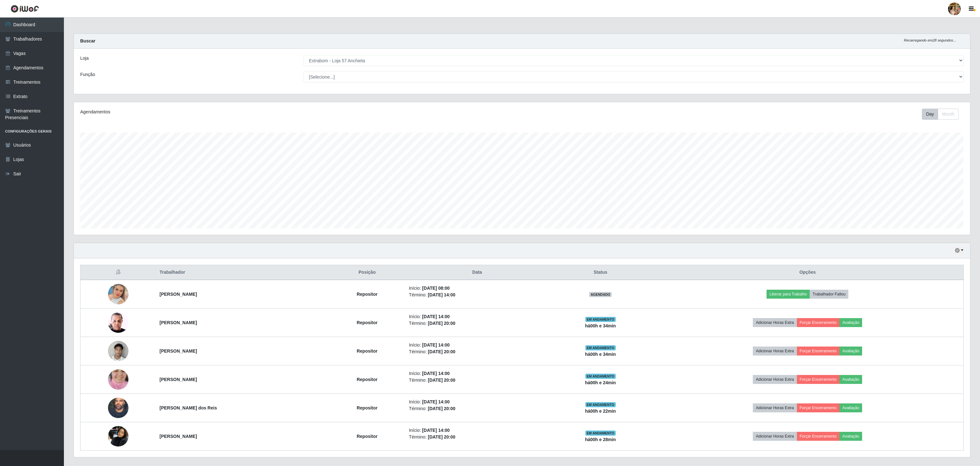 The image size is (980, 466). I want to click on img: 1755522333541.jpeg, so click(118, 436).